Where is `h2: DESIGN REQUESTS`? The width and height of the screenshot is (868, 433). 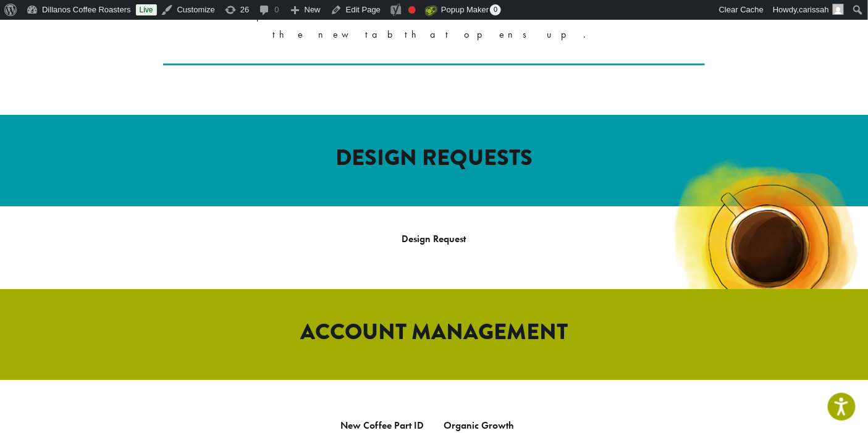
h2: DESIGN REQUESTS is located at coordinates (434, 157).